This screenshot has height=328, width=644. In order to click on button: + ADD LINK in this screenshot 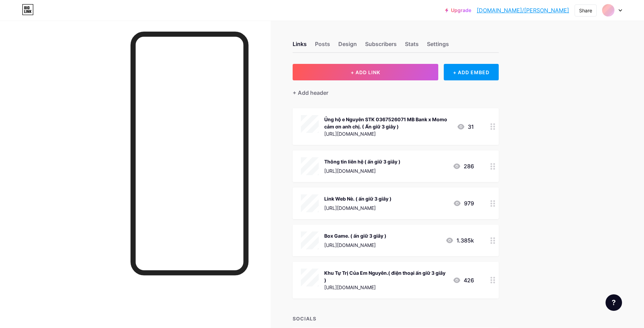, I will do `click(365, 72)`.